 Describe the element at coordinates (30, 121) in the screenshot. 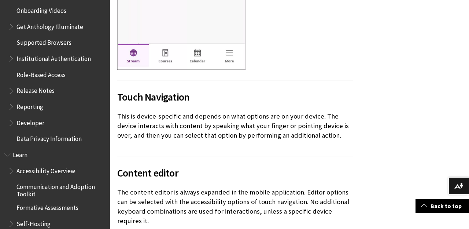

I see `span: Developer` at that location.